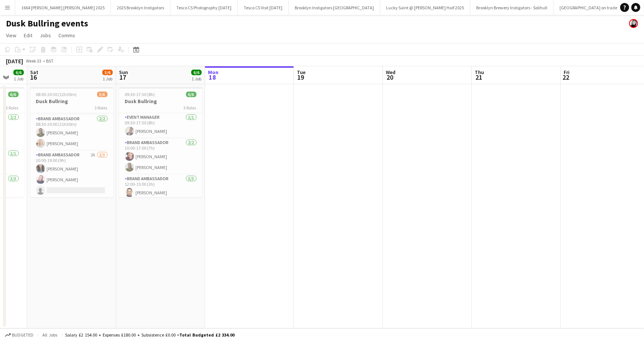 This screenshot has width=644, height=341. Describe the element at coordinates (11, 35) in the screenshot. I see `span: View` at that location.